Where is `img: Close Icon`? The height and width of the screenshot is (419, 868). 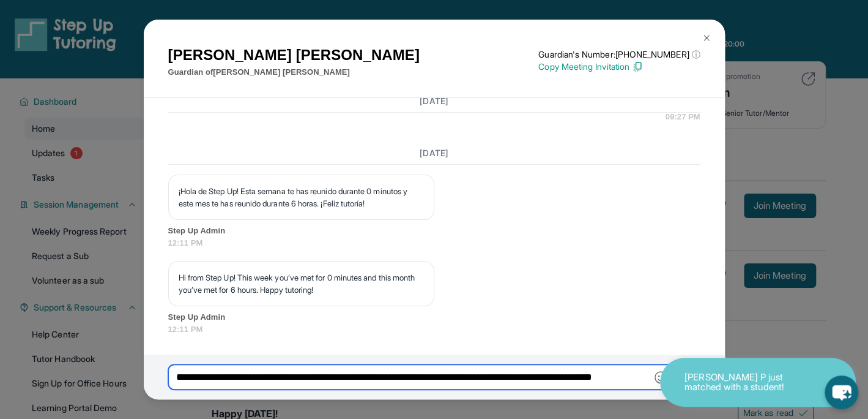 img: Close Icon is located at coordinates (706, 38).